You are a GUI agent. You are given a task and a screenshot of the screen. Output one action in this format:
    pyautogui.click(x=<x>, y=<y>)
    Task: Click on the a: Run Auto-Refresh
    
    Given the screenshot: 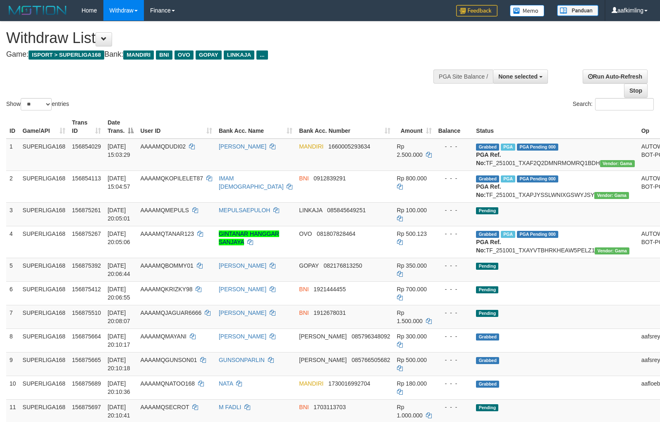 What is the action you would take?
    pyautogui.click(x=615, y=77)
    